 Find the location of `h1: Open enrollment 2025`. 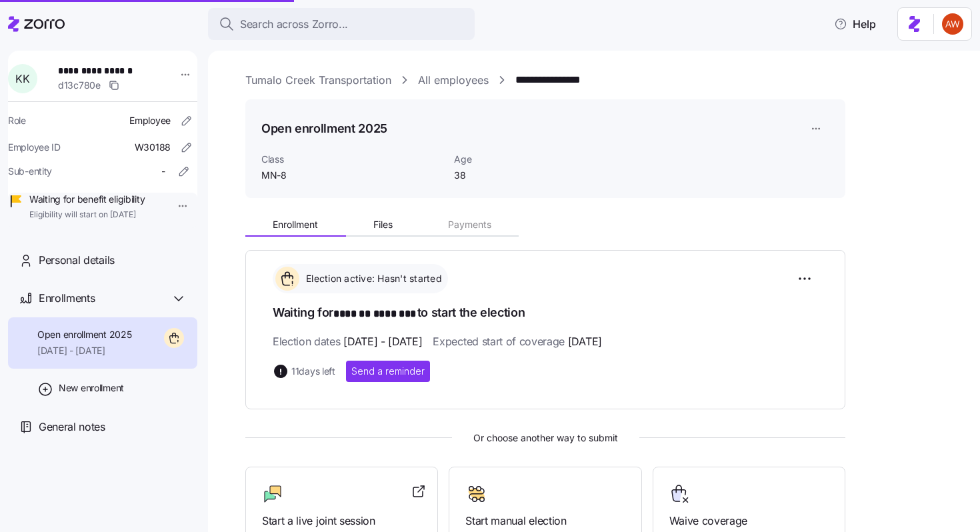

h1: Open enrollment 2025 is located at coordinates (324, 128).